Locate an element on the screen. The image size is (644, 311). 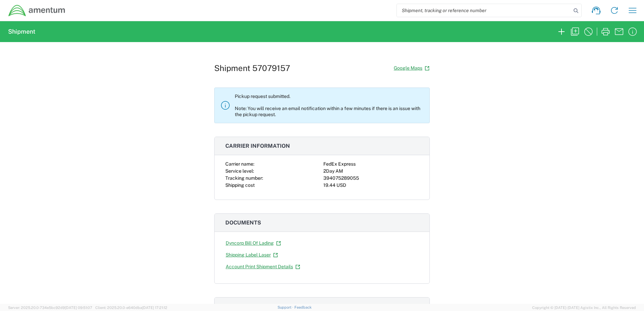
h1: Shipment 57079157 is located at coordinates (252, 68).